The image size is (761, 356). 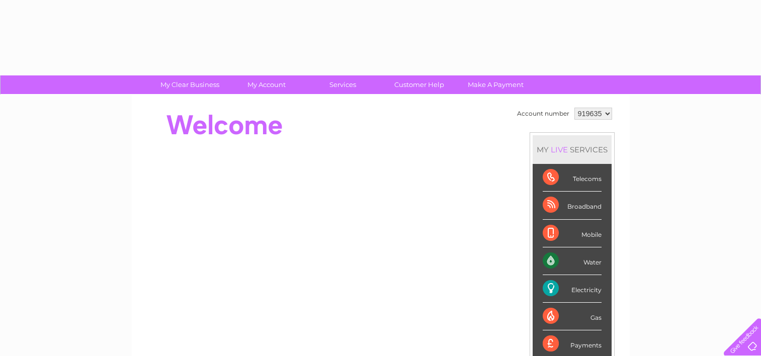 I want to click on div: MY SERVICES, so click(x=572, y=149).